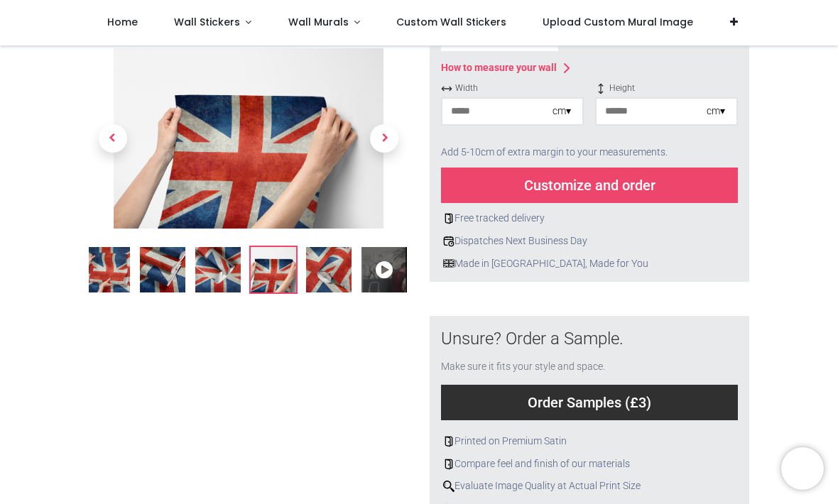  I want to click on div: Compare feel and finish of our materials, so click(589, 465).